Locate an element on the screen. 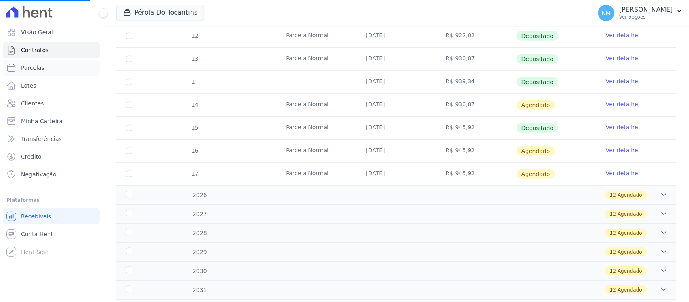 The width and height of the screenshot is (689, 302). span: Recebíveis is located at coordinates (36, 216).